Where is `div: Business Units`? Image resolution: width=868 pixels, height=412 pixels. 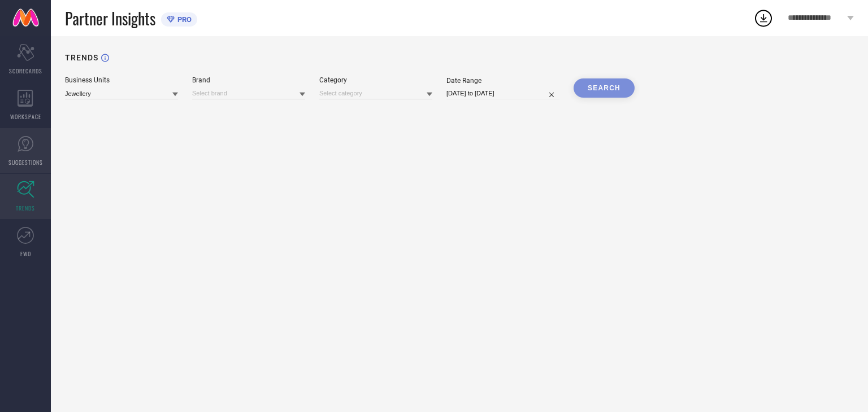
div: Business Units is located at coordinates (121, 80).